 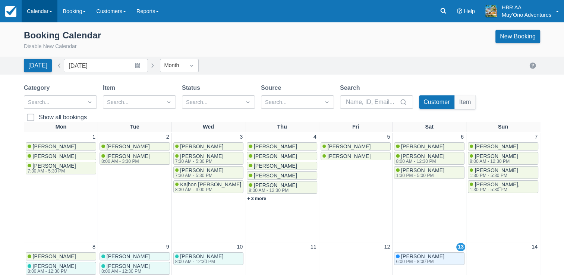 I want to click on a: Tue, so click(x=135, y=127).